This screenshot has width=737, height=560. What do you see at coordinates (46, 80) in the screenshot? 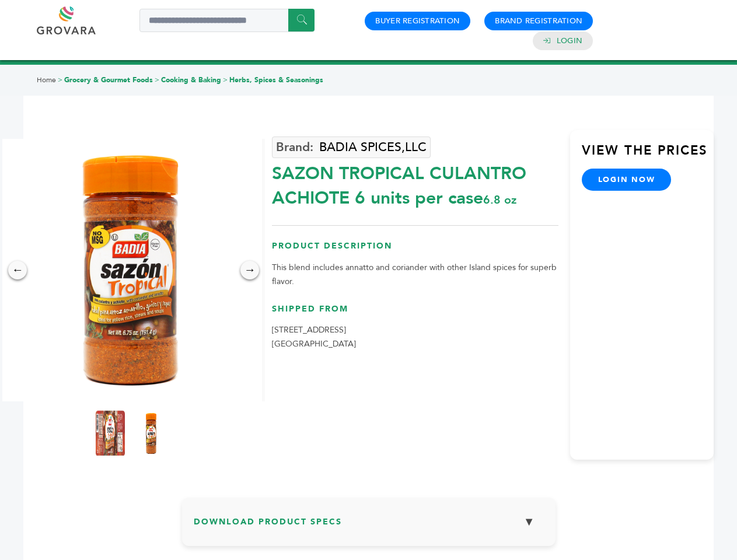
I see `a: Home` at bounding box center [46, 80].